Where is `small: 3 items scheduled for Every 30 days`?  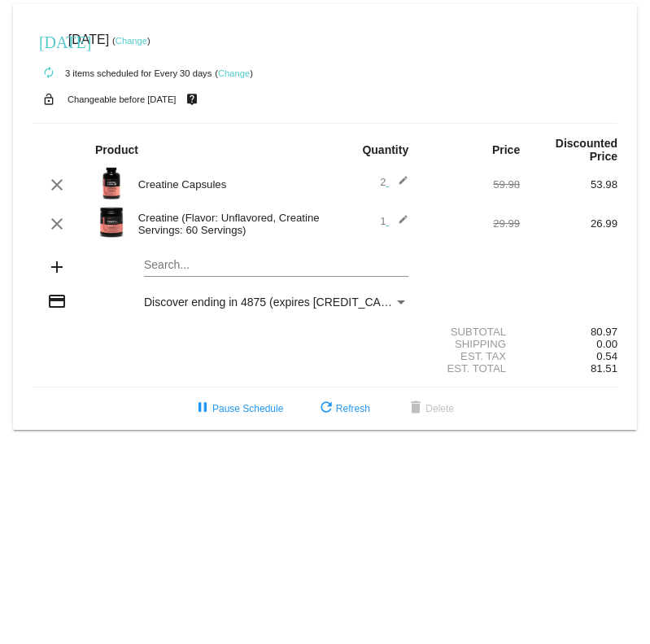
small: 3 items scheduled for Every 30 days is located at coordinates (123, 74).